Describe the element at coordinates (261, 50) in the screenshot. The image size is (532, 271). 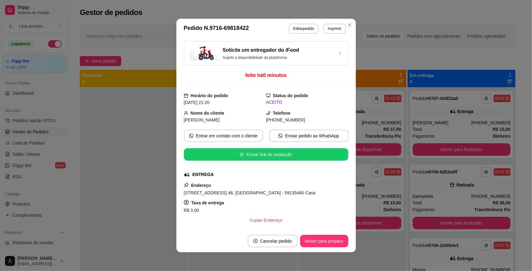
I see `h3: Solicite um entregador do iFood` at that location.